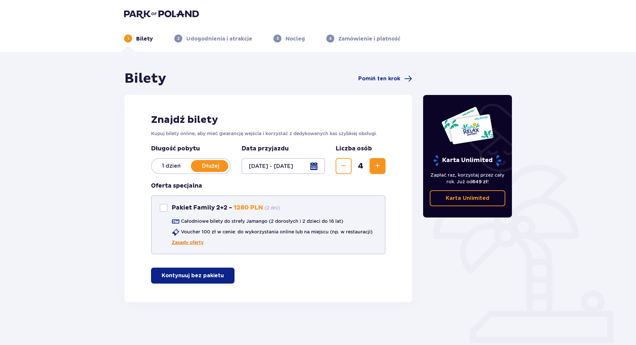  Describe the element at coordinates (188, 243) in the screenshot. I see `a: Zasady oferty` at that location.